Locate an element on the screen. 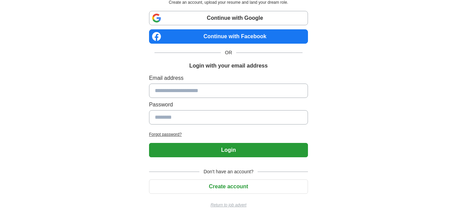  label: Email address is located at coordinates (229, 78).